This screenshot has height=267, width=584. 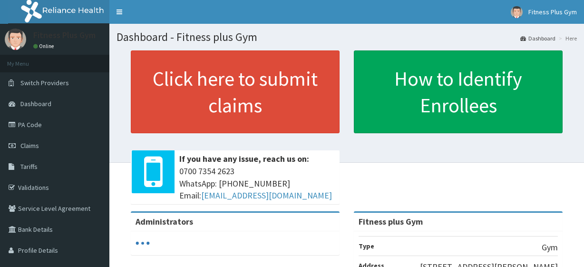 I want to click on span: Fitness Plus Gym, so click(x=553, y=12).